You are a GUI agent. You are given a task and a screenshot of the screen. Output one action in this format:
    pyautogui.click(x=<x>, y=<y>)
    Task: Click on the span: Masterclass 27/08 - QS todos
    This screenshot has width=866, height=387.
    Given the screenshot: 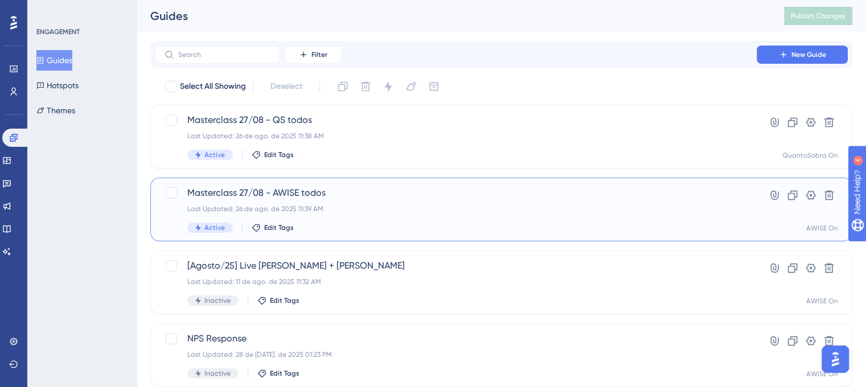 What is the action you would take?
    pyautogui.click(x=455, y=120)
    